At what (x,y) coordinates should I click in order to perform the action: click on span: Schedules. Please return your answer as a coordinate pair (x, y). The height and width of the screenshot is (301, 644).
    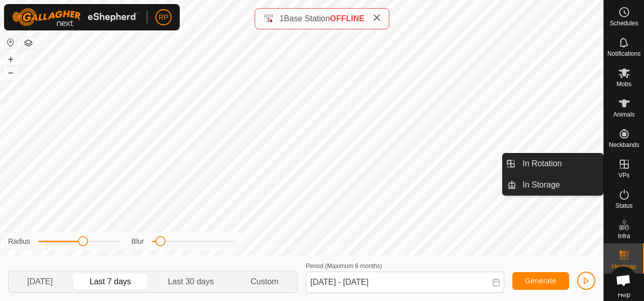
    Looking at the image, I should click on (624, 24).